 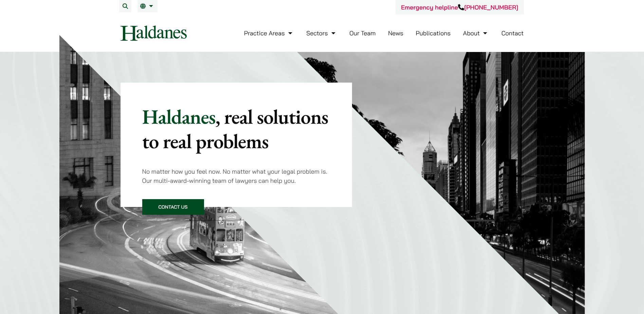 What do you see at coordinates (476, 33) in the screenshot?
I see `a: About` at bounding box center [476, 33].